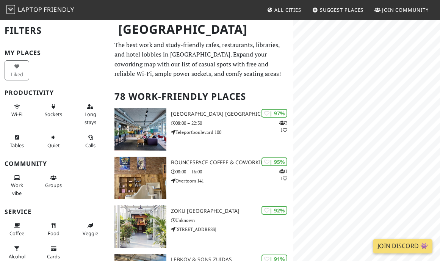 This screenshot has width=440, height=261. What do you see at coordinates (283, 175) in the screenshot?
I see `p: 1 1` at bounding box center [283, 175].